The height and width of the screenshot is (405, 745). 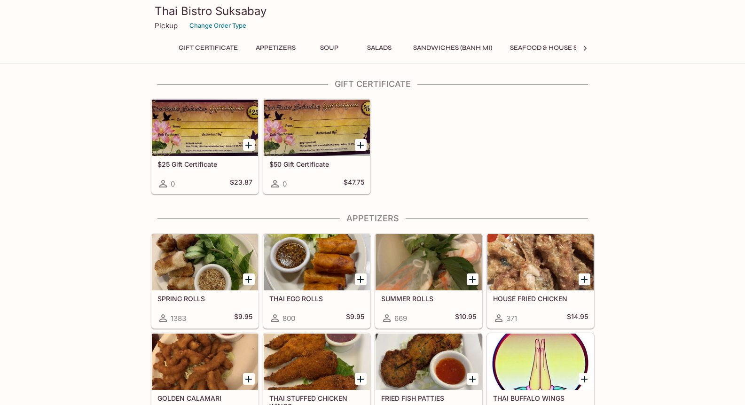 I want to click on div: FRIED FISH PATTIES, so click(x=429, y=362).